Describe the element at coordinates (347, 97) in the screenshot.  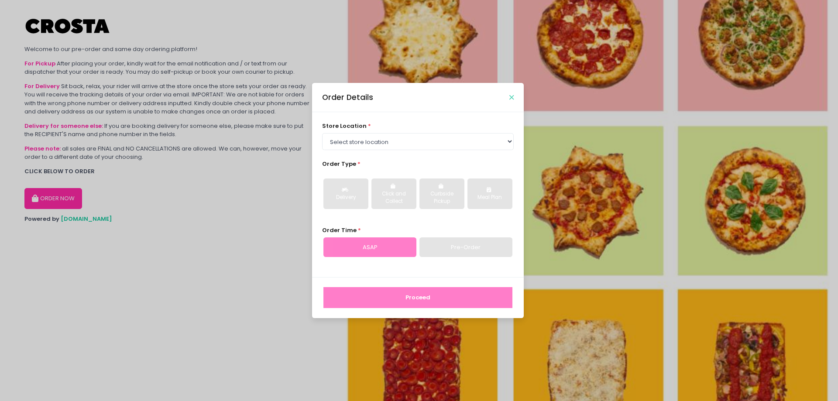
I see `div: Order Details` at that location.